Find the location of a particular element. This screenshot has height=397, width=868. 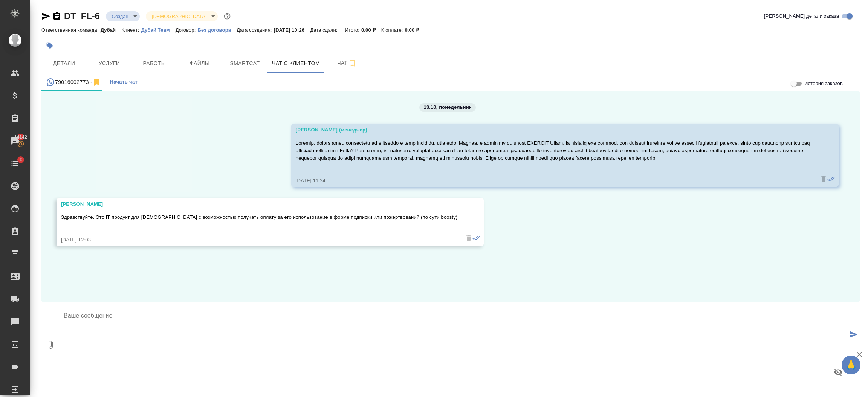

button: Добавить тэг is located at coordinates (49, 45).